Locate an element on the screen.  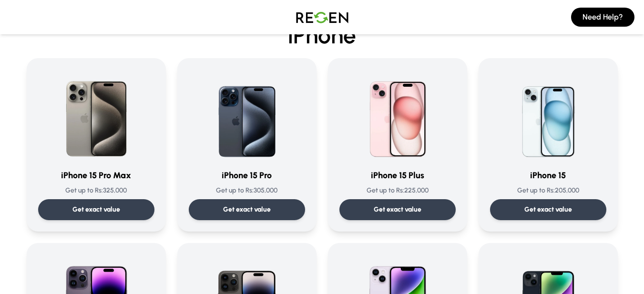
p: Get up to Rs: 205,000 is located at coordinates (548, 191).